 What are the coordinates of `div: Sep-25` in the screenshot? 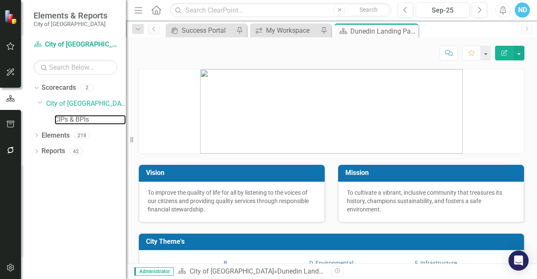 It's located at (443, 10).